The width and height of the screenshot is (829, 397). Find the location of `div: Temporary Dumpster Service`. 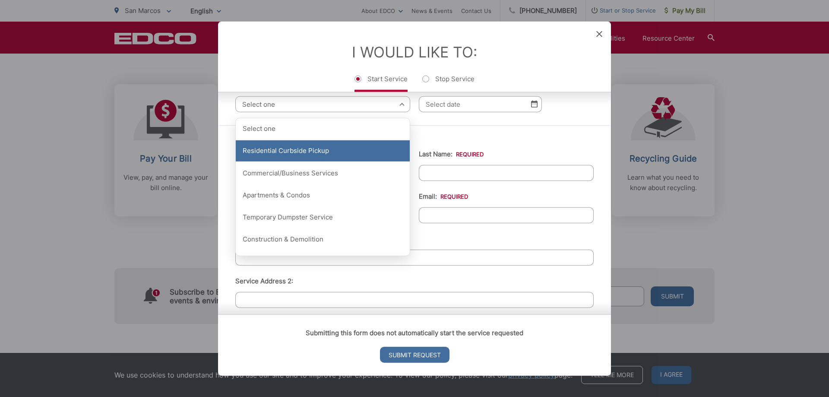

div: Temporary Dumpster Service is located at coordinates (322, 217).